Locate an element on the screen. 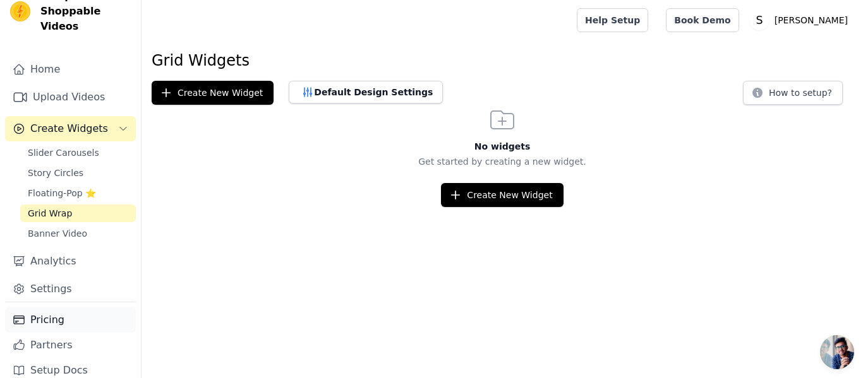 The height and width of the screenshot is (378, 863). a: Grid Wrap is located at coordinates (78, 214).